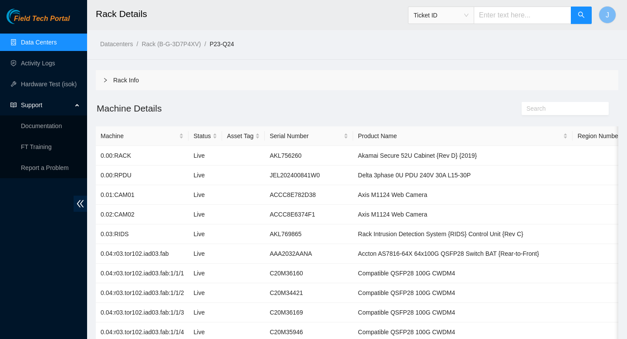 Image resolution: width=627 pixels, height=339 pixels. Describe the element at coordinates (49, 84) in the screenshot. I see `a: Hardware Test (isok)` at that location.